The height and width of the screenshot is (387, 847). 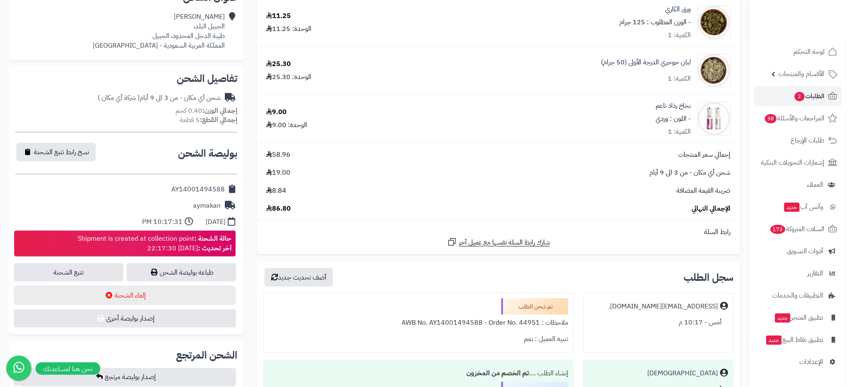 I want to click on a: لوحة التحكم, so click(x=798, y=52).